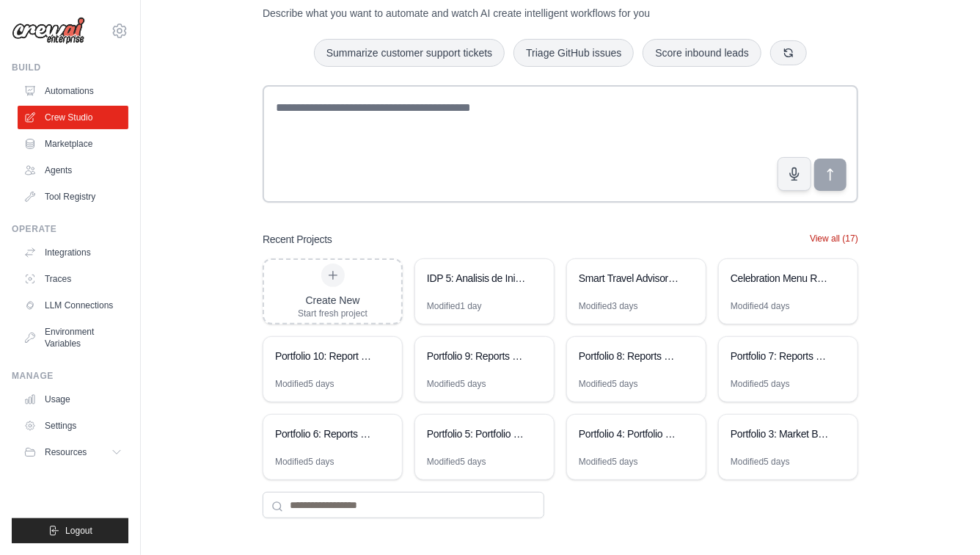 The width and height of the screenshot is (980, 555). Describe the element at coordinates (79, 531) in the screenshot. I see `span: Logout` at that location.